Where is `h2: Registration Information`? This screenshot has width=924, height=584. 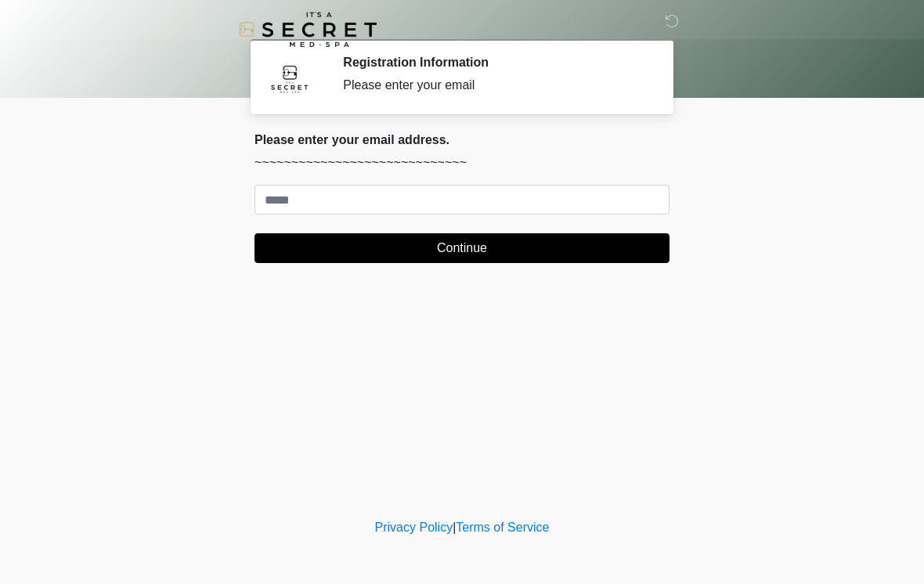
h2: Registration Information is located at coordinates (494, 62).